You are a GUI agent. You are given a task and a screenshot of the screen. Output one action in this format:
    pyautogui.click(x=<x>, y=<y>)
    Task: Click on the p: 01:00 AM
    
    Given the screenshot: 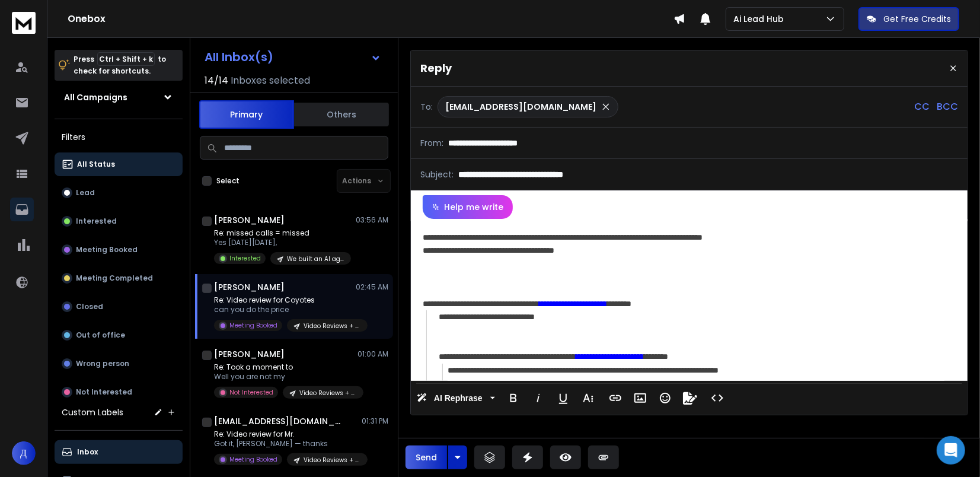 What is the action you would take?
    pyautogui.click(x=373, y=354)
    